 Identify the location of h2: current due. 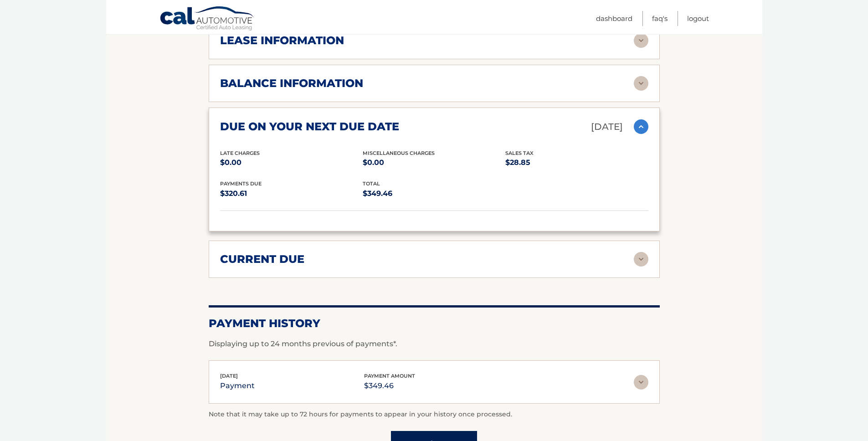
(262, 259).